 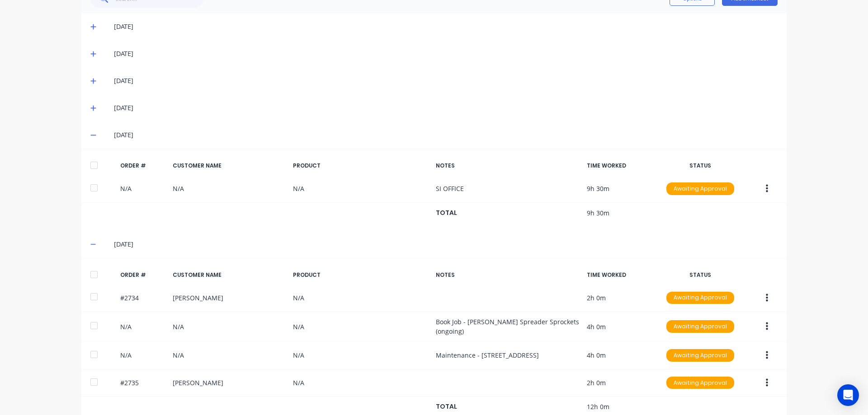 I want to click on div: Open Intercom Messenger, so click(x=848, y=395).